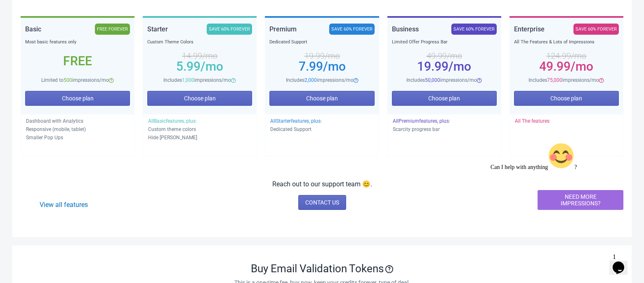 This screenshot has height=283, width=644. What do you see at coordinates (157, 29) in the screenshot?
I see `div: Starter` at bounding box center [157, 29].